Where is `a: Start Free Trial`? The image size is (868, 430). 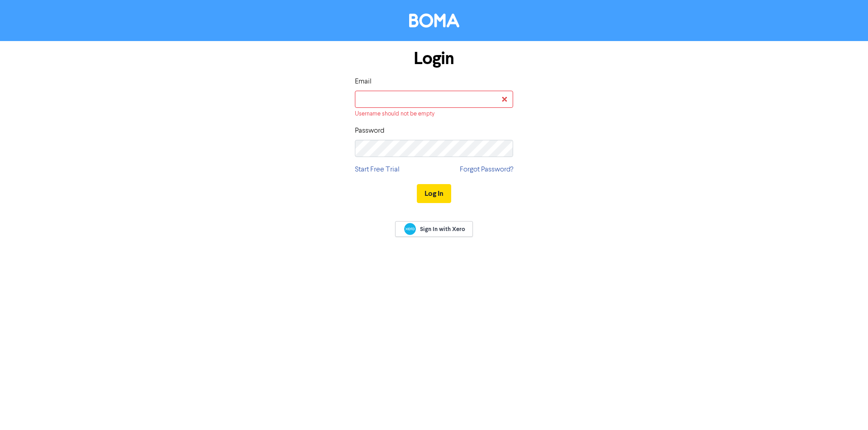 a: Start Free Trial is located at coordinates (377, 170).